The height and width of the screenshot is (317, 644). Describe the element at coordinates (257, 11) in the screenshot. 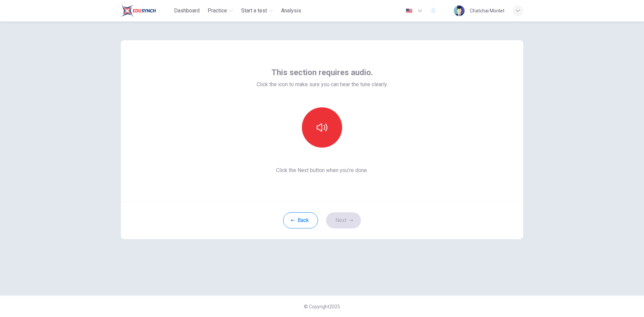

I see `button: Start a test` at that location.